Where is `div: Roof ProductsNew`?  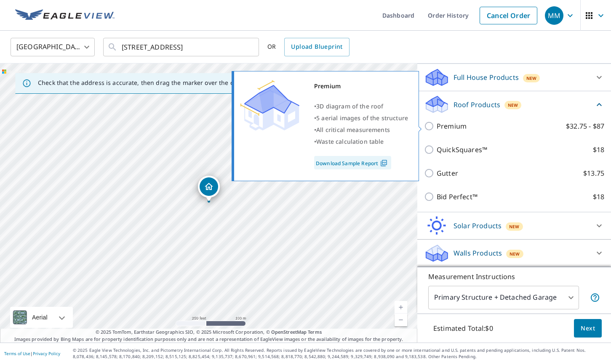
div: Roof ProductsNew is located at coordinates (514, 104).